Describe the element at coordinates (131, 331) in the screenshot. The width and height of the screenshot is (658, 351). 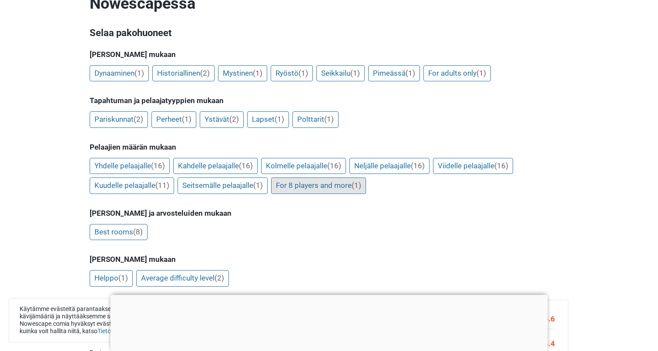
I see `a: Tietosuojakäytäntömme` at that location.